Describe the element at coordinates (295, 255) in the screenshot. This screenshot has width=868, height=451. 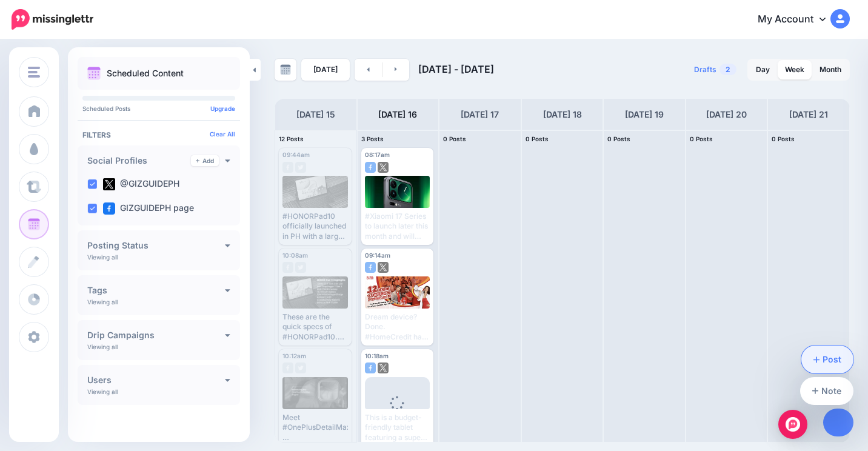
I see `span: 10:08am` at that location.